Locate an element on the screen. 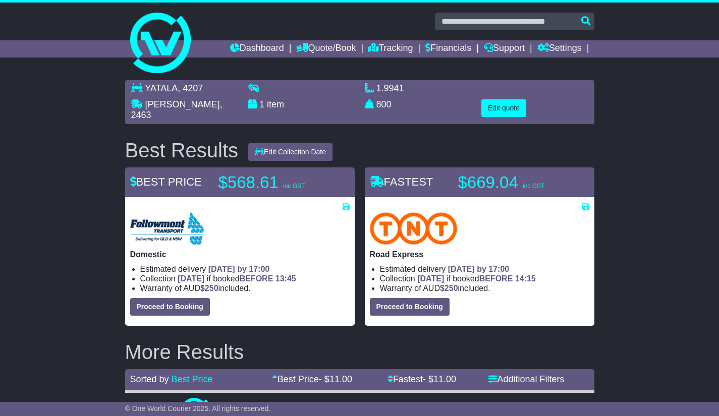 Image resolution: width=719 pixels, height=416 pixels. span: item is located at coordinates (276, 104).